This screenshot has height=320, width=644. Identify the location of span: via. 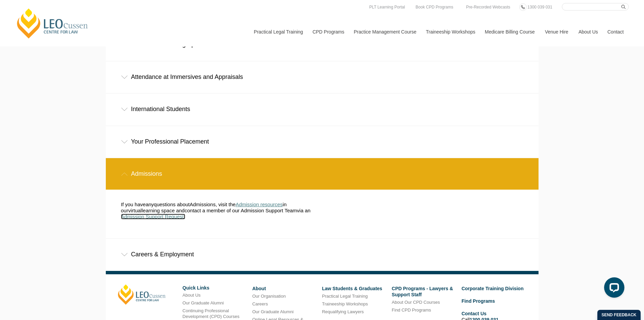
(300, 210).